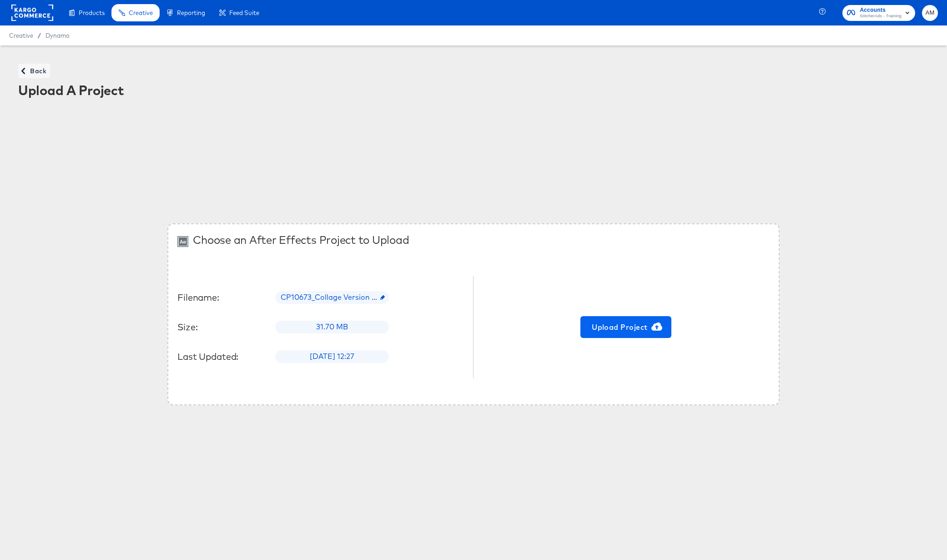 This screenshot has width=947, height=560. Describe the element at coordinates (34, 71) in the screenshot. I see `span: Back` at that location.